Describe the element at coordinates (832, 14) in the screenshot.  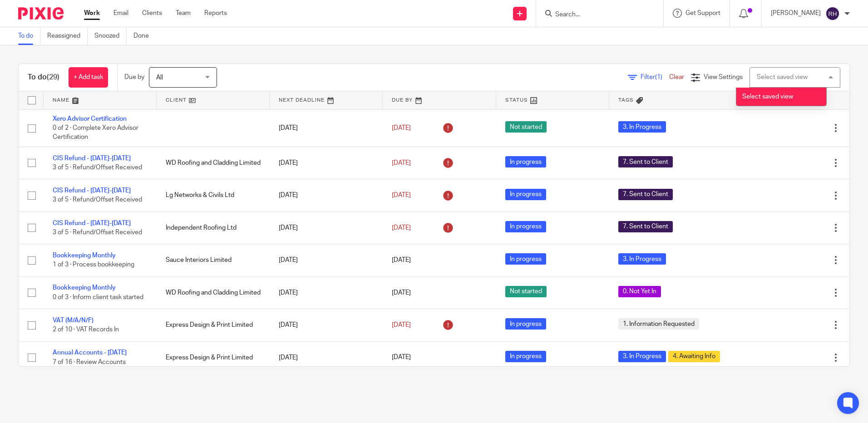
I see `img: svg%3E` at that location.